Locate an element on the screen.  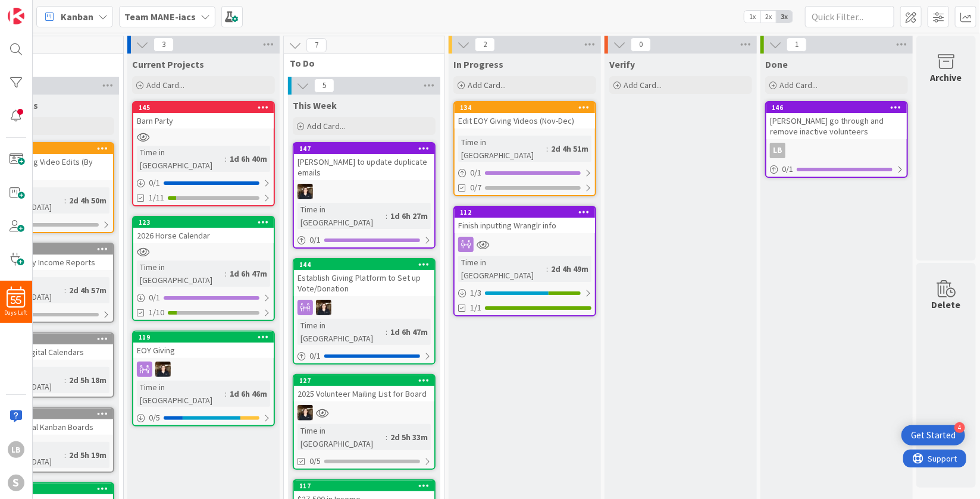
div: 1d 6h 47m is located at coordinates (409, 332).